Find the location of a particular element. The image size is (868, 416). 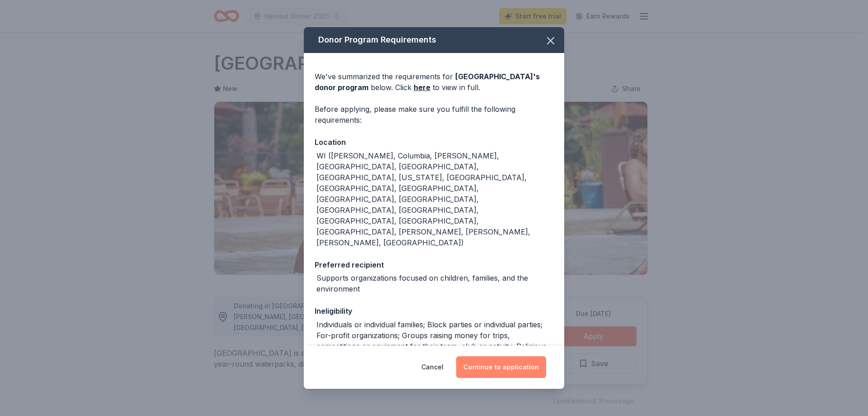

div: Donor Program Requirements is located at coordinates (434, 40).